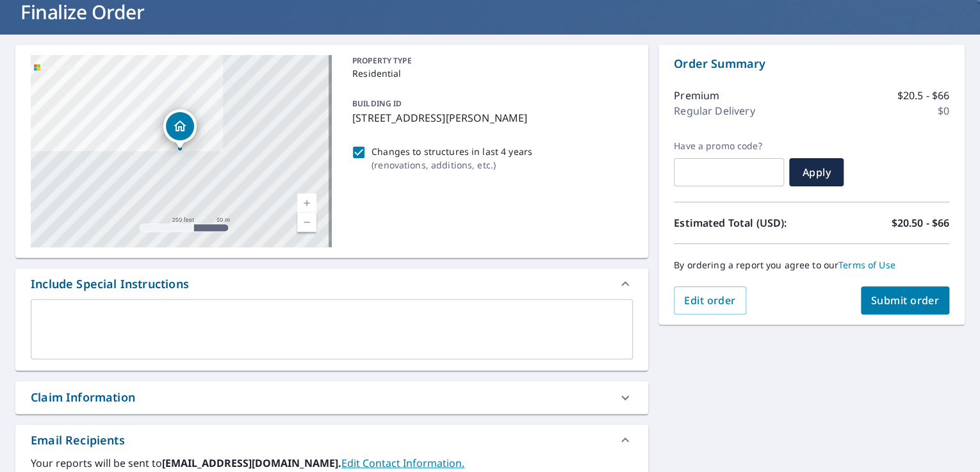  Describe the element at coordinates (307, 203) in the screenshot. I see `a: Current Level 17, Zoom In` at that location.